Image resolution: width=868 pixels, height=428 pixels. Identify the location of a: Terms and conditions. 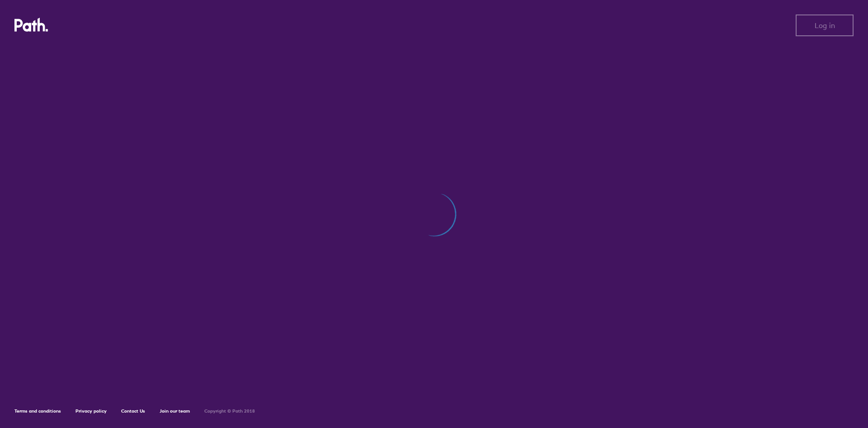
(38, 410).